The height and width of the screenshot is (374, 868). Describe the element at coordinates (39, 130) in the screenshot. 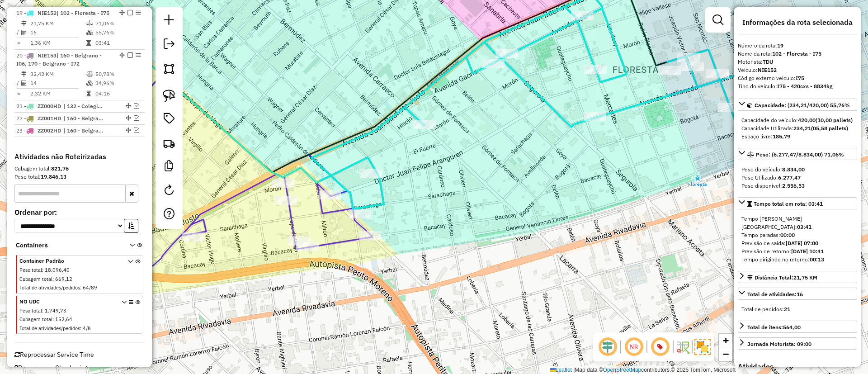

I see `span: 23 -` at that location.